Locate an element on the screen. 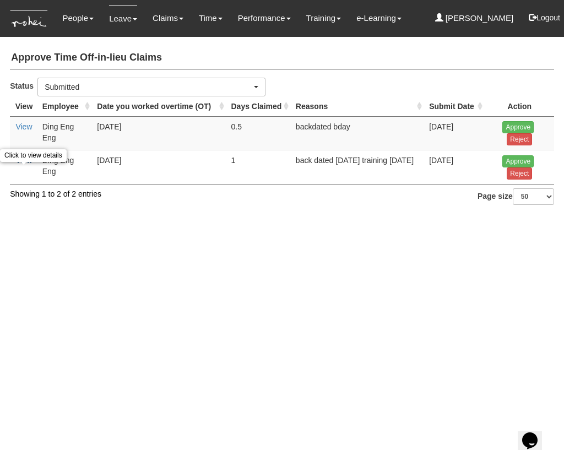  h4: Approve Time Off-in-lieu Claims is located at coordinates (282, 58).